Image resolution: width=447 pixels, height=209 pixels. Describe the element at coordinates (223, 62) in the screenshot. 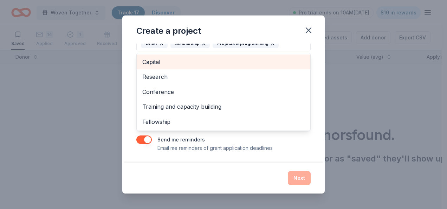

I see `span: Capital` at that location.